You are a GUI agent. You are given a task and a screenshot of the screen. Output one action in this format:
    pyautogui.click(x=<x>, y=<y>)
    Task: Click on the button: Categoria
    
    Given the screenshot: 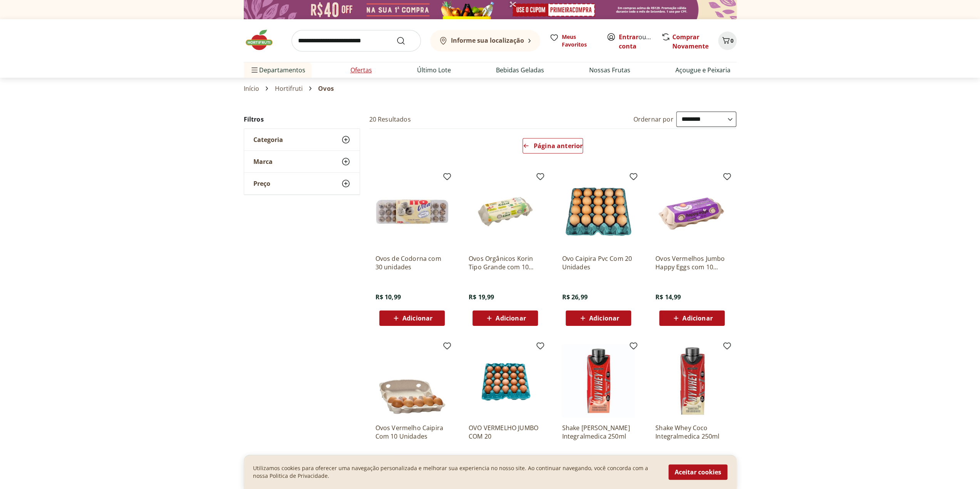 What is the action you would take?
    pyautogui.click(x=302, y=140)
    